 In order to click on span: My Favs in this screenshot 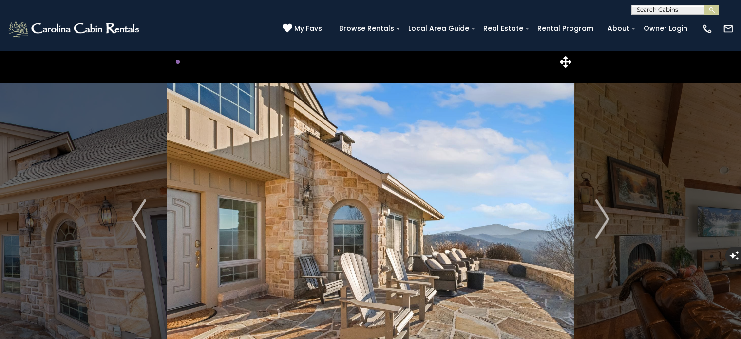, I will do `click(308, 28)`.